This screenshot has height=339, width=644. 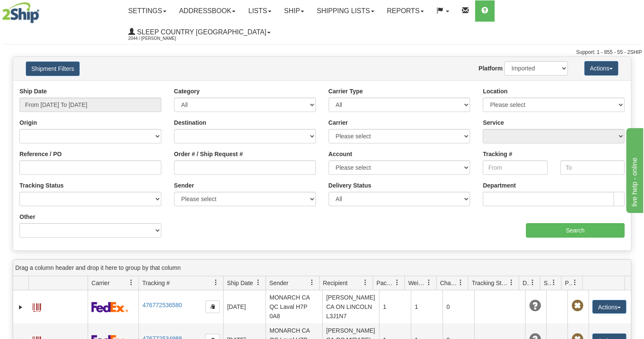 What do you see at coordinates (33, 91) in the screenshot?
I see `label: Ship Date` at bounding box center [33, 91].